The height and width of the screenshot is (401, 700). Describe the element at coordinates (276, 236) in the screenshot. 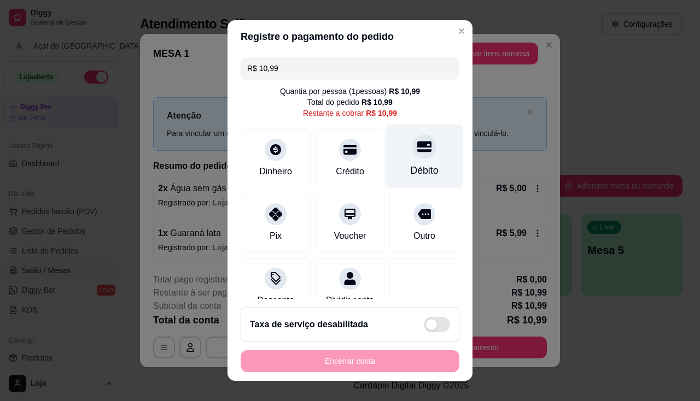

I see `div: Pix` at that location.